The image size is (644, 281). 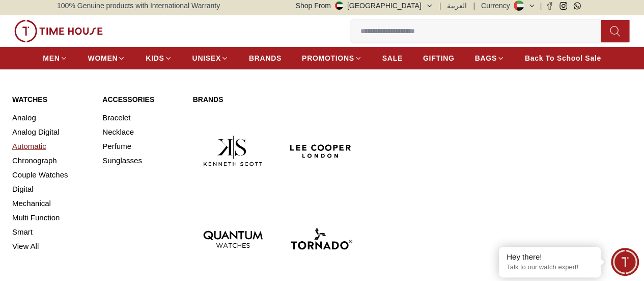 I want to click on a: Mechanical, so click(x=51, y=203).